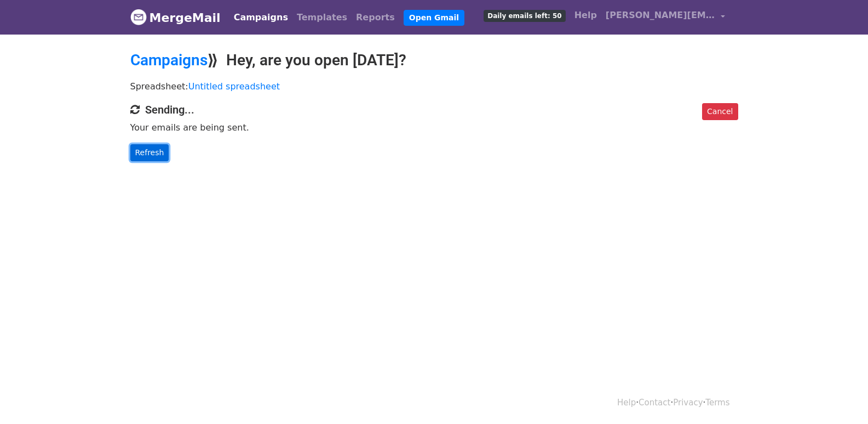 The image size is (868, 424). What do you see at coordinates (175, 17) in the screenshot?
I see `a: MergeMail` at bounding box center [175, 17].